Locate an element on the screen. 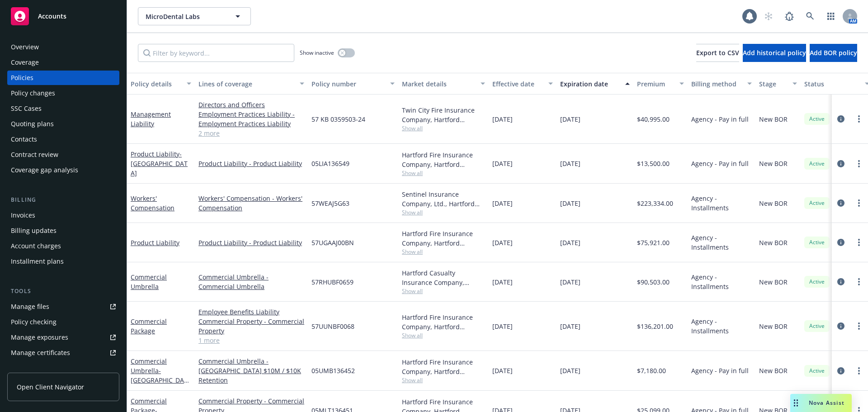 The width and height of the screenshot is (868, 412). div: Stage is located at coordinates (773, 84).